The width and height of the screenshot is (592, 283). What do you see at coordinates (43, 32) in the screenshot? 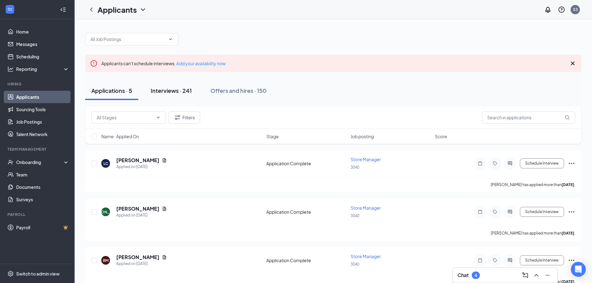
I see `a: Home` at bounding box center [43, 32].